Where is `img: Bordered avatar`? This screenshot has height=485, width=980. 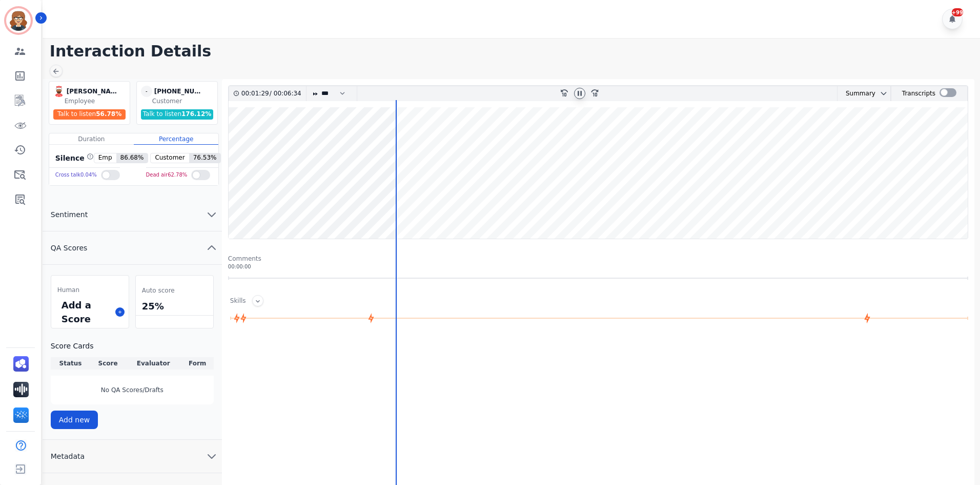 img: Bordered avatar is located at coordinates (18, 20).